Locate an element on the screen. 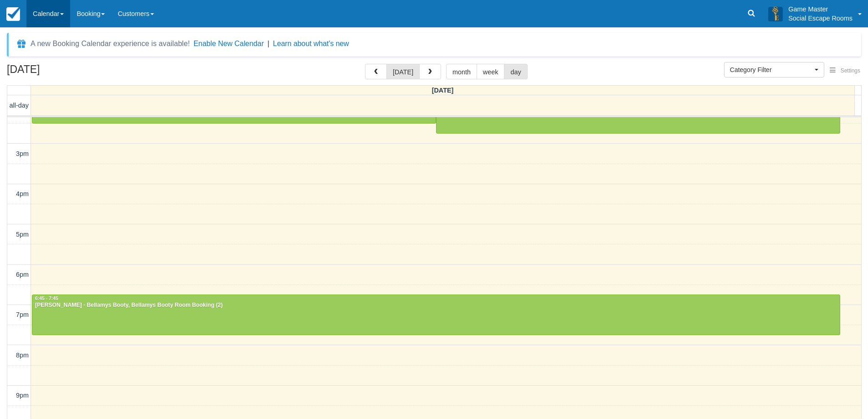 This screenshot has width=868, height=419. img: A3 is located at coordinates (775, 14).